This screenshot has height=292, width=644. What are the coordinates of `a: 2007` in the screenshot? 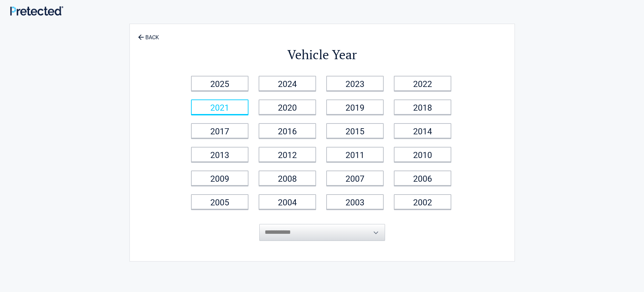 It's located at (355, 178).